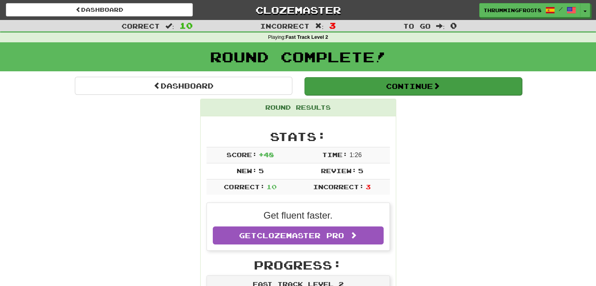  Describe the element at coordinates (242, 154) in the screenshot. I see `span: Score:` at that location.